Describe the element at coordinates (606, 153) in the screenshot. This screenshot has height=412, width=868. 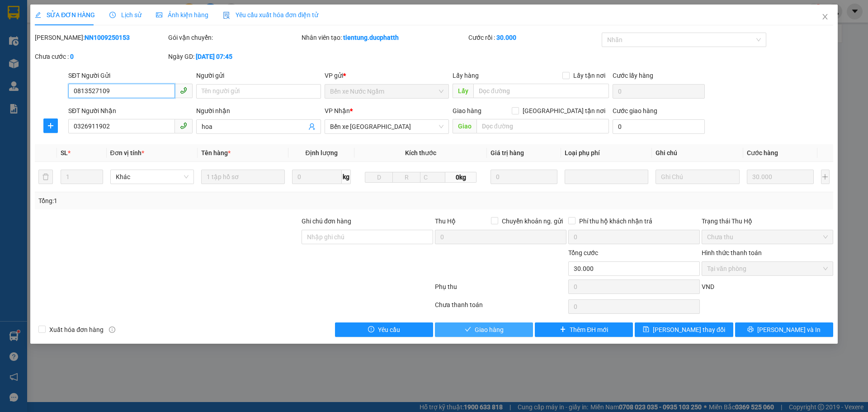
I see `th: Loại phụ phí` at that location.